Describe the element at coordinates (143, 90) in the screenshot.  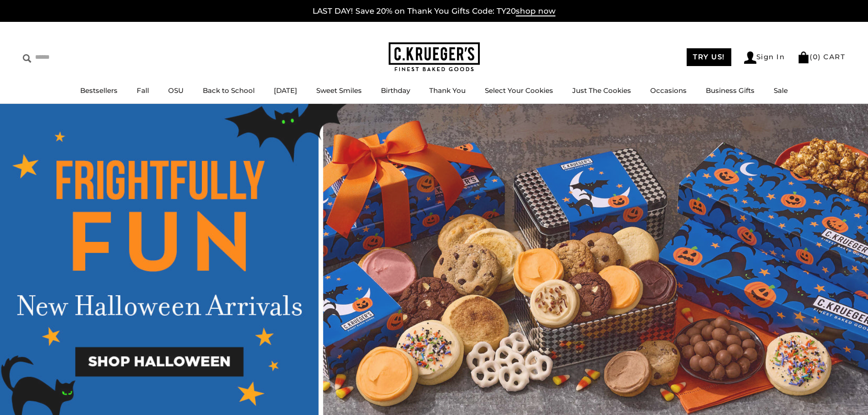
I see `a: Fall` at that location.